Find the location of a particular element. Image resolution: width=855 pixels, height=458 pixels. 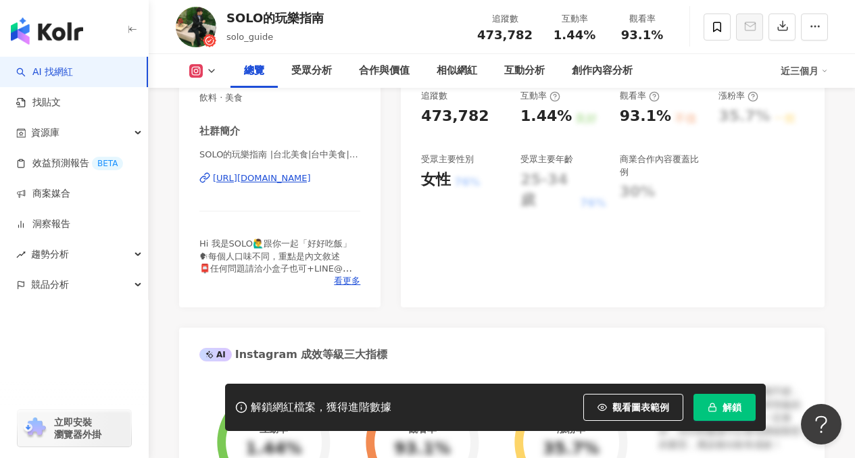

div: 1.44% is located at coordinates (546, 116).